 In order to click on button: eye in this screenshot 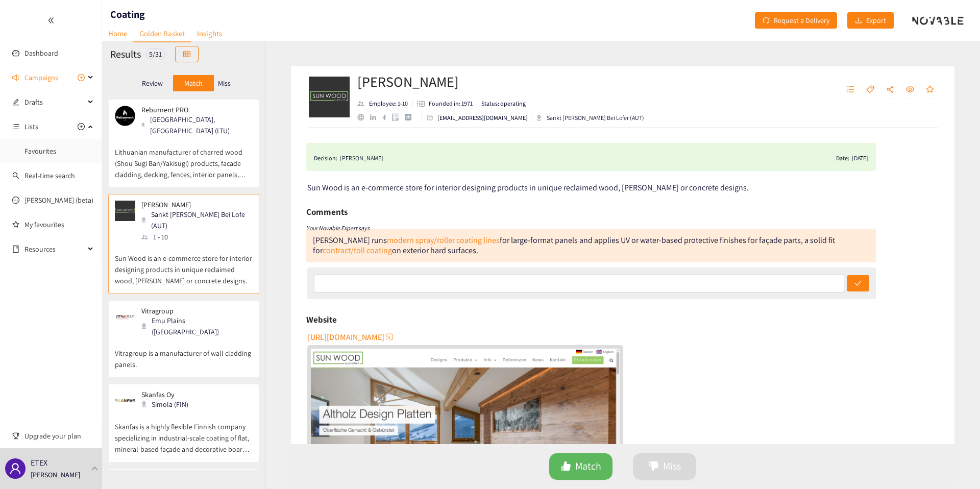, I will do `click(910, 90)`.